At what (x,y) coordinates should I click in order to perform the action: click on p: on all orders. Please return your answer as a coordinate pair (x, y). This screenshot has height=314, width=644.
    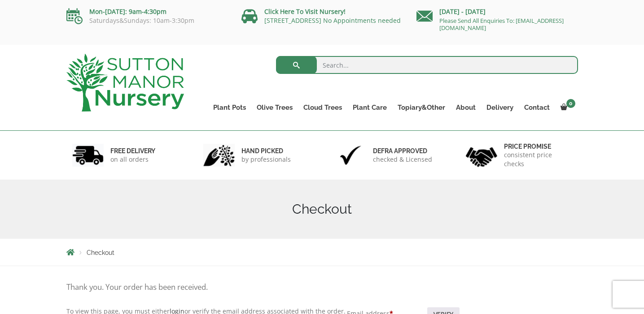
    Looking at the image, I should click on (133, 160).